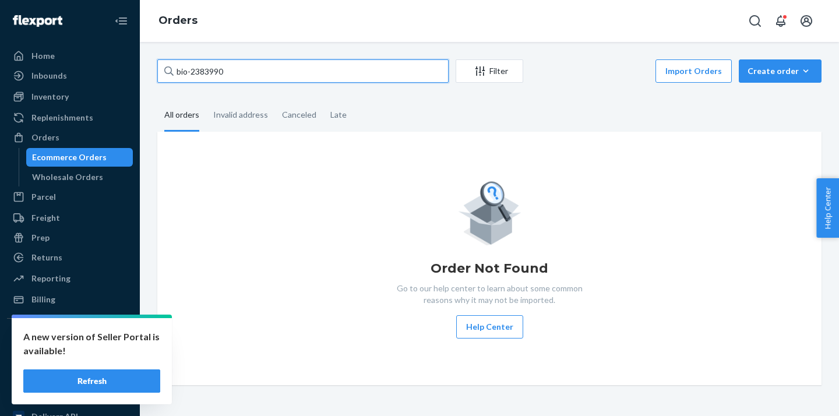 This screenshot has height=416, width=839. I want to click on a: f12898-4, so click(70, 357).